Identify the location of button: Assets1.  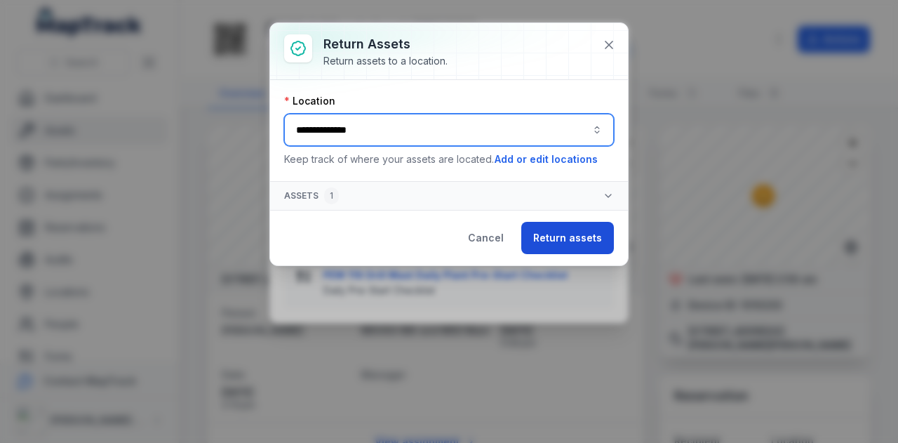
(449, 196).